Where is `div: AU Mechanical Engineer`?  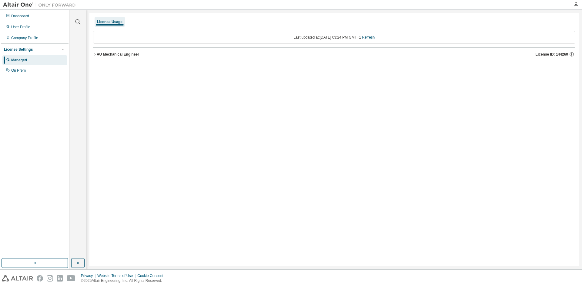
div: AU Mechanical Engineer is located at coordinates (118, 54).